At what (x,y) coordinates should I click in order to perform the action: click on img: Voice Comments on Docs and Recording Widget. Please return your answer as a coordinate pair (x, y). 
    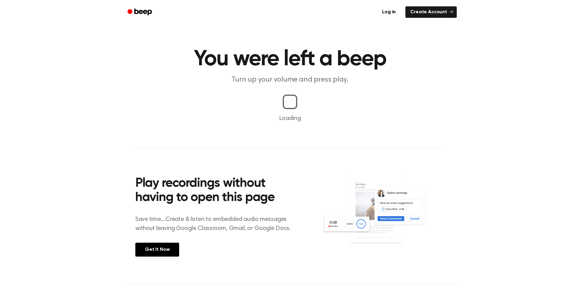
    Looking at the image, I should click on (383, 215).